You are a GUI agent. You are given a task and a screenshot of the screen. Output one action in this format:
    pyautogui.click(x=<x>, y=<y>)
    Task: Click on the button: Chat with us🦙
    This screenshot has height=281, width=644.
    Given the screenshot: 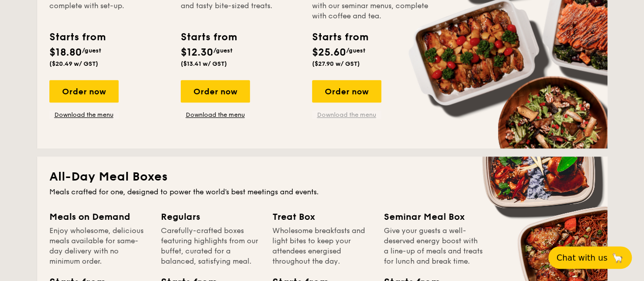 What is the action you would take?
    pyautogui.click(x=590, y=257)
    